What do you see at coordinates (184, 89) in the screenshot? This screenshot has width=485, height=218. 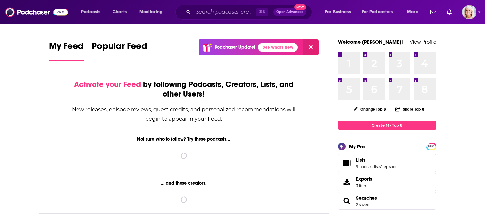 I see `div: by following Podcasts, Creators, Lists, and other Users!` at bounding box center [184, 89].